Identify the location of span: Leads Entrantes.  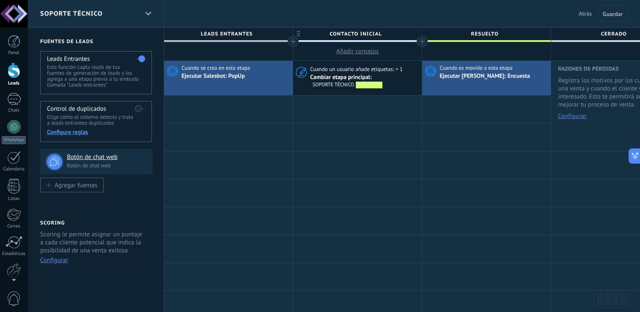
(226, 34).